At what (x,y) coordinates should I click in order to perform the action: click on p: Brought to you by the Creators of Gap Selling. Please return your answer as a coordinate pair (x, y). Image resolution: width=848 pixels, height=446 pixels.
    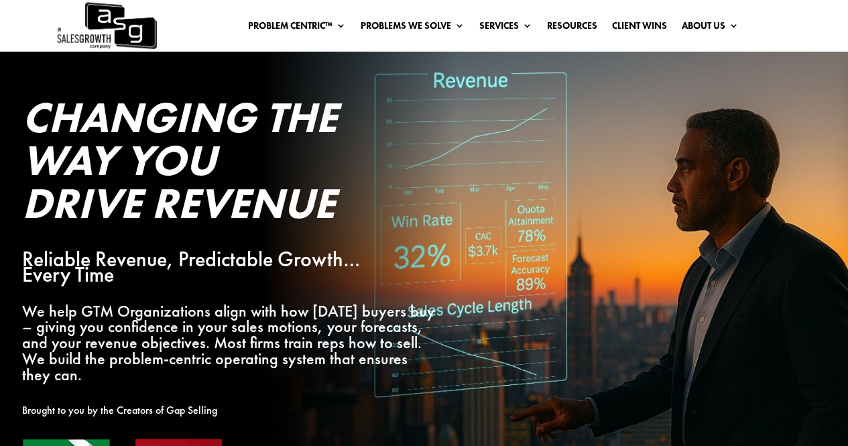
    Looking at the image, I should click on (230, 410).